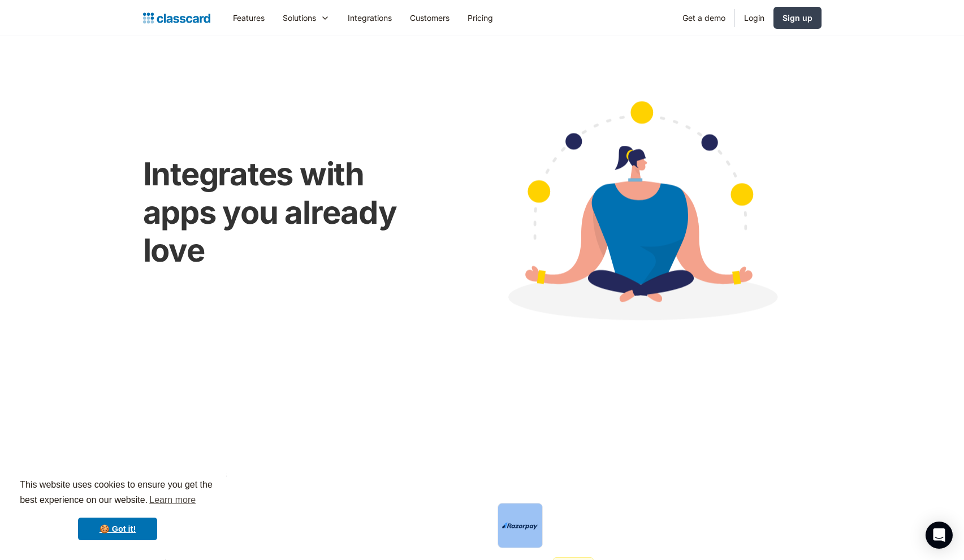  What do you see at coordinates (172, 500) in the screenshot?
I see `a: learn more about cookies` at bounding box center [172, 500].